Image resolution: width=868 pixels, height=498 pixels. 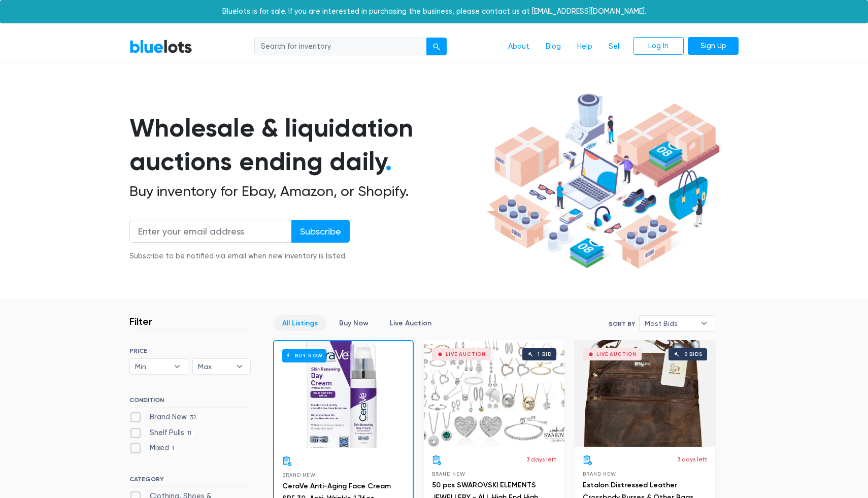 What do you see at coordinates (670, 323) in the screenshot?
I see `span: Most Bids` at bounding box center [670, 323].